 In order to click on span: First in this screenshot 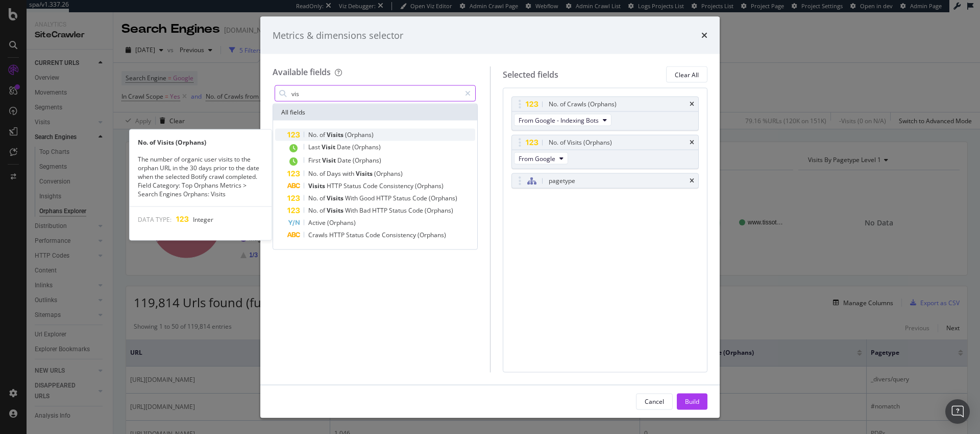, I will do `click(315, 160)`.